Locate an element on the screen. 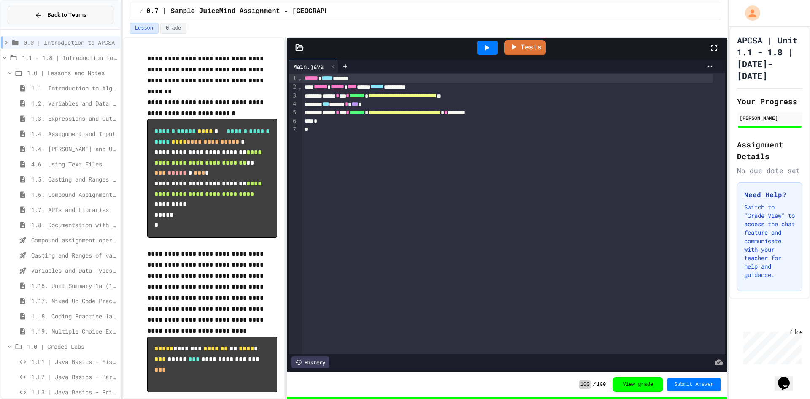 This screenshot has width=810, height=399. span: 1.4. Assignment and Input is located at coordinates (74, 133).